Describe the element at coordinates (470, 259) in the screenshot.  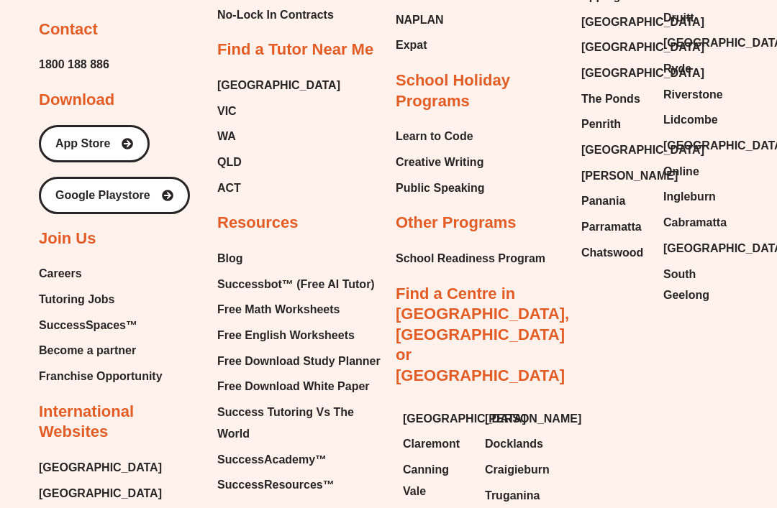
I see `span: School Readiness Program` at that location.